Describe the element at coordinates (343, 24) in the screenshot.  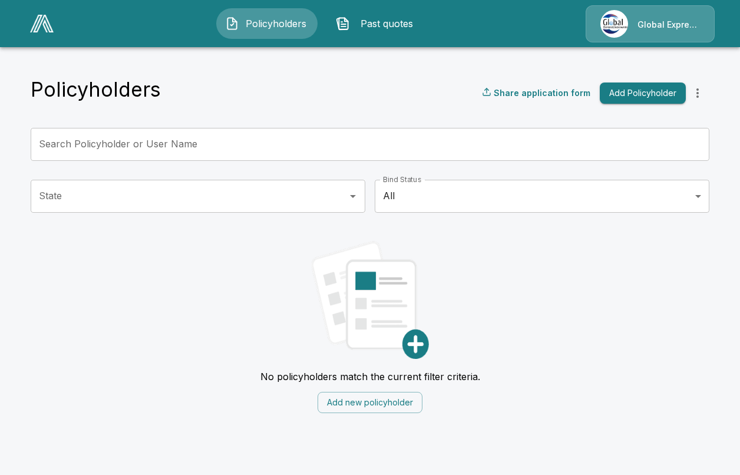
I see `img: Past quotes Icon` at that location.